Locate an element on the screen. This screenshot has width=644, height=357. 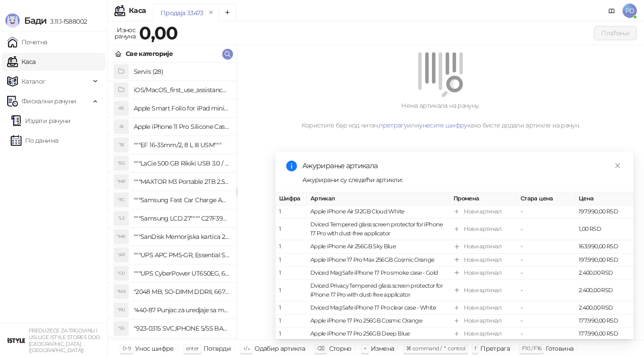
div: Одабир артикла is located at coordinates (279, 349).